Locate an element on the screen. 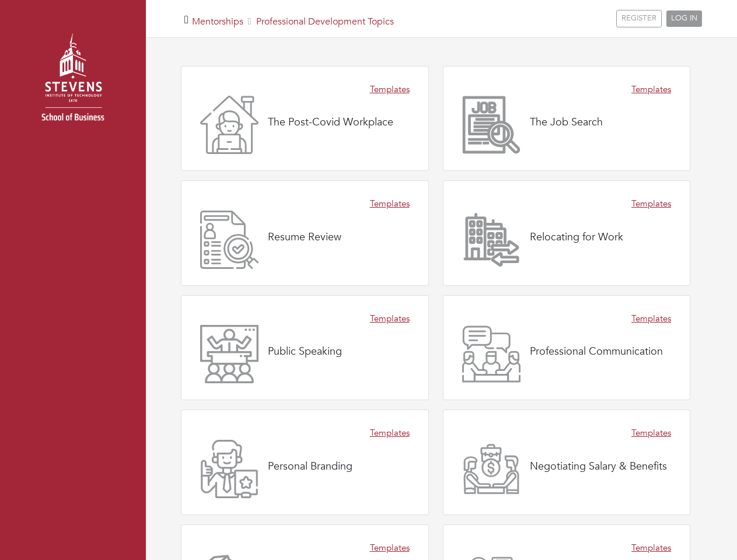  a: REGISTER is located at coordinates (639, 18).